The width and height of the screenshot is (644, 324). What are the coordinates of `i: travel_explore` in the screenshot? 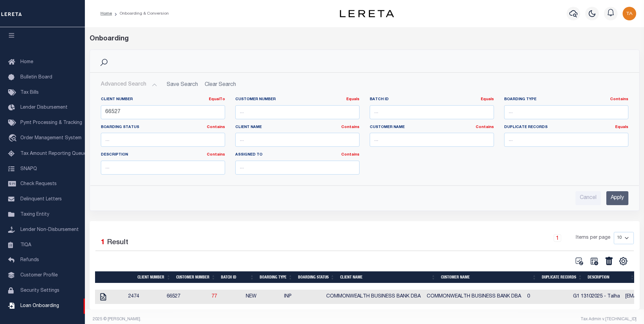 It's located at (14, 139).